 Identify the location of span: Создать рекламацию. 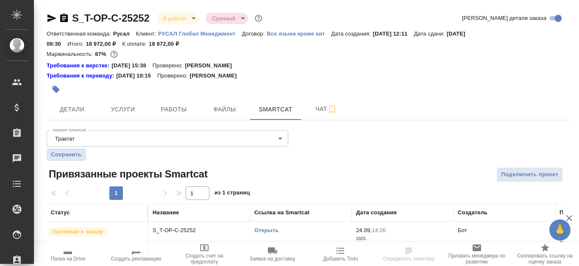
(136, 259).